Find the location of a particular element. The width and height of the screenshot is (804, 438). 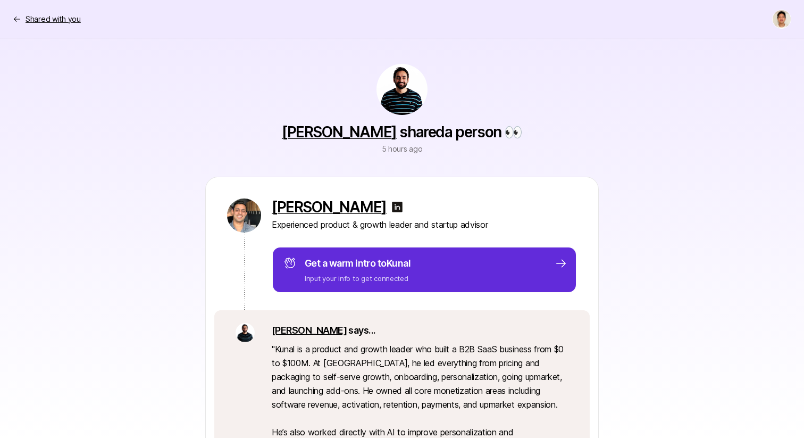

button: Jeremy Chen is located at coordinates (782, 19).